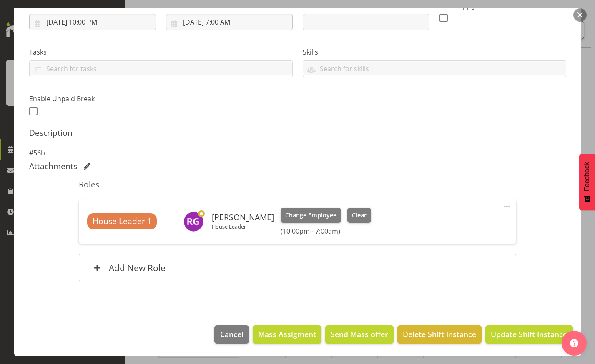  Describe the element at coordinates (137, 268) in the screenshot. I see `h6: Add New Role` at that location.